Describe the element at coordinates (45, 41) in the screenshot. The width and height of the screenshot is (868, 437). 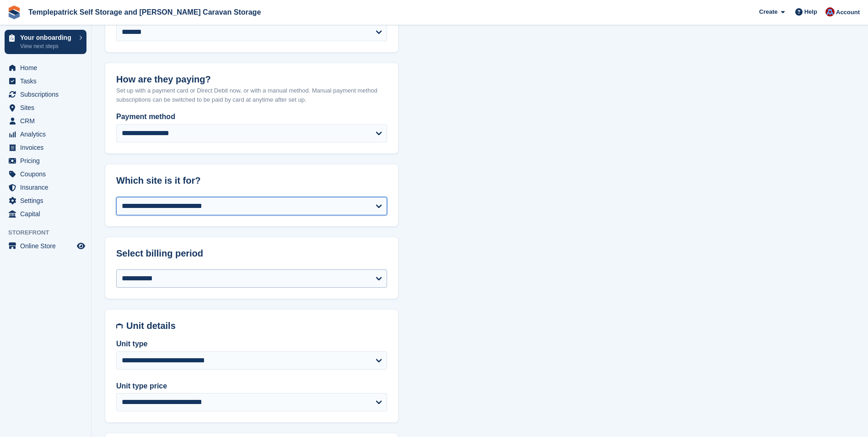
I see `a: Your onboarding View next steps` at that location.